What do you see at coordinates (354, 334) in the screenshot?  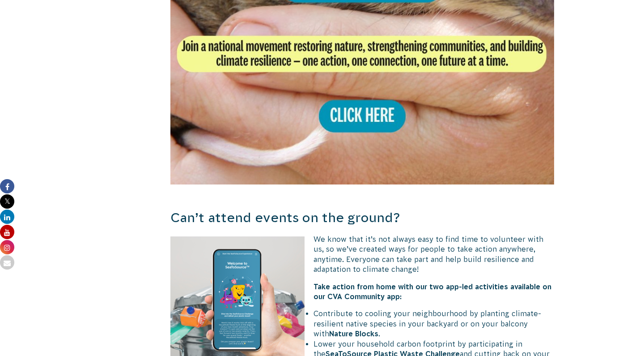 I see `strong: Nature Blocks` at bounding box center [354, 334].